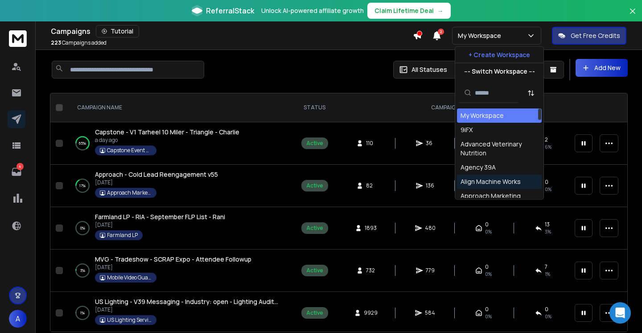 The width and height of the screenshot is (642, 333). What do you see at coordinates (314, 107) in the screenshot?
I see `th: STATUS` at bounding box center [314, 107].